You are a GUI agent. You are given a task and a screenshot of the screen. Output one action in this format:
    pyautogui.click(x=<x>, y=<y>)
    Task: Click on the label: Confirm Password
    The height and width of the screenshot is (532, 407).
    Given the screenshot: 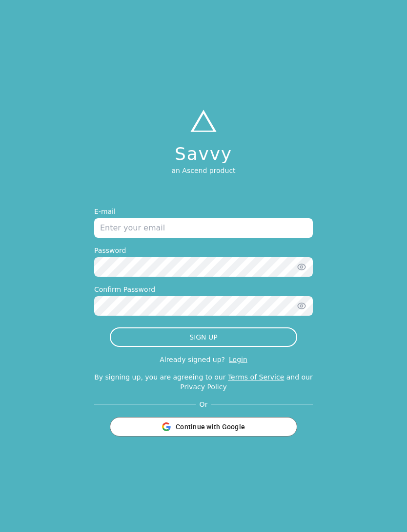 What is the action you would take?
    pyautogui.click(x=203, y=289)
    